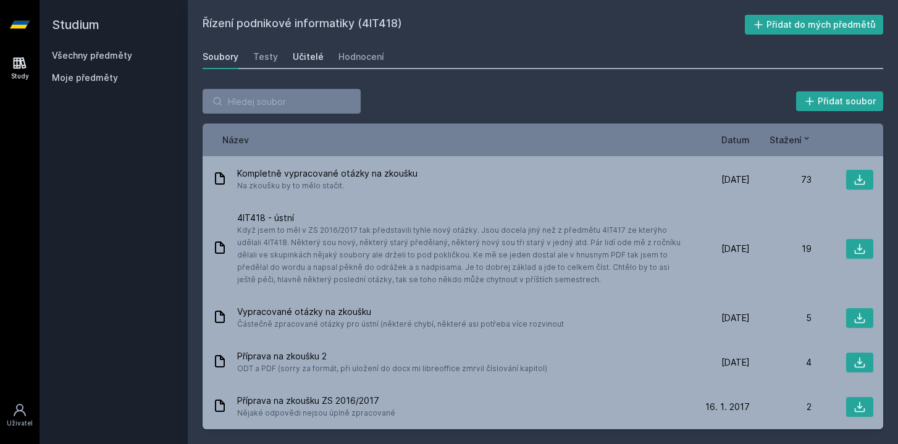  I want to click on span: Datum, so click(735, 140).